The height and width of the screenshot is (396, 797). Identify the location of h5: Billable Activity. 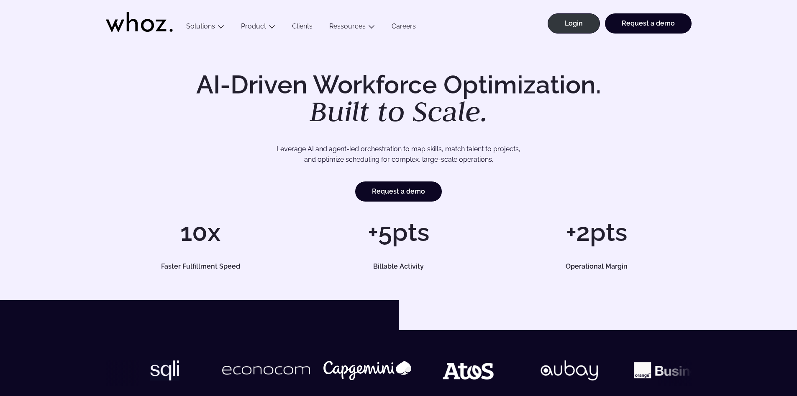
(399, 266).